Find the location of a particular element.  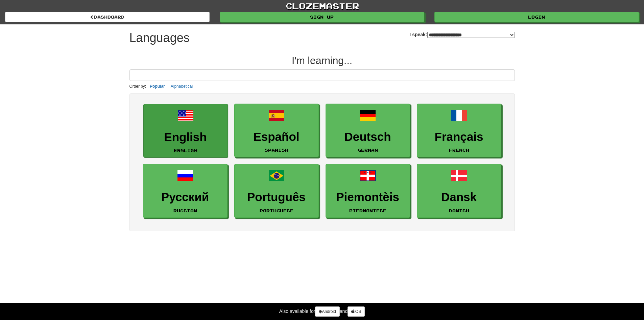

h2: I'm learning... is located at coordinates (322, 60).